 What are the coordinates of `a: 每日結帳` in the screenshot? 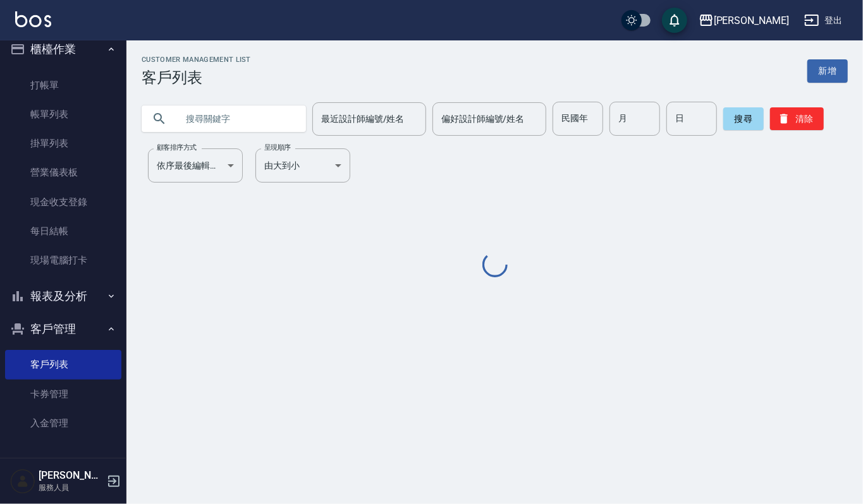 It's located at (63, 231).